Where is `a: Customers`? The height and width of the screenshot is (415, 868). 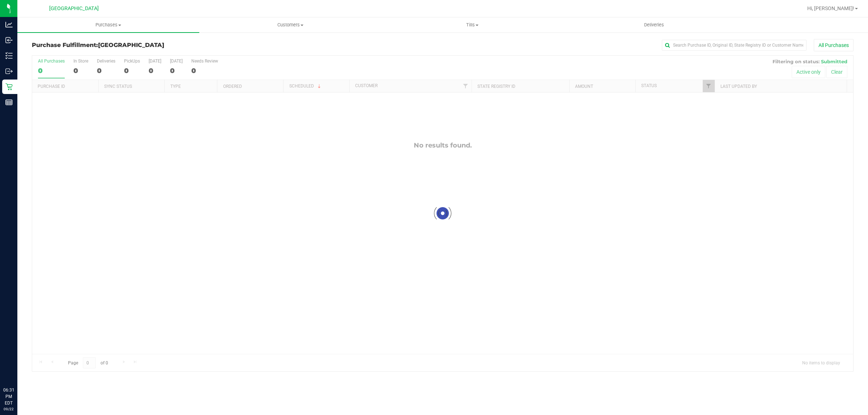
a: Customers is located at coordinates (290, 25).